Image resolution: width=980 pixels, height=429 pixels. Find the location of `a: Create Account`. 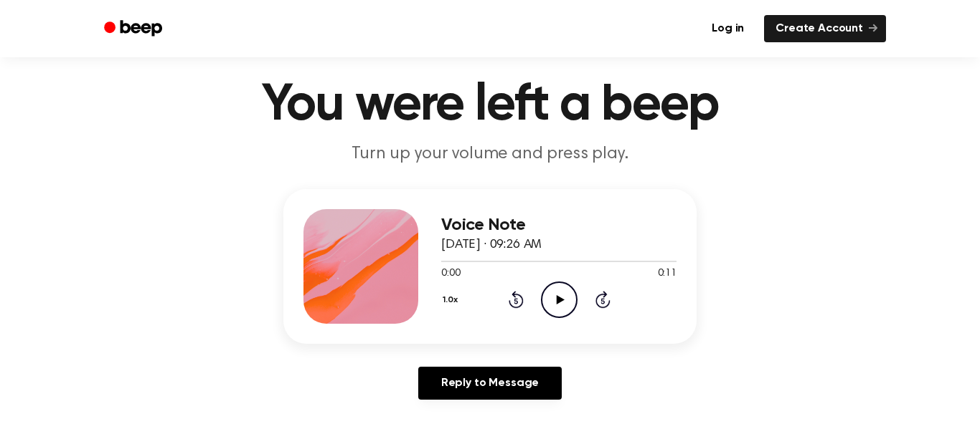

a: Create Account is located at coordinates (824, 29).